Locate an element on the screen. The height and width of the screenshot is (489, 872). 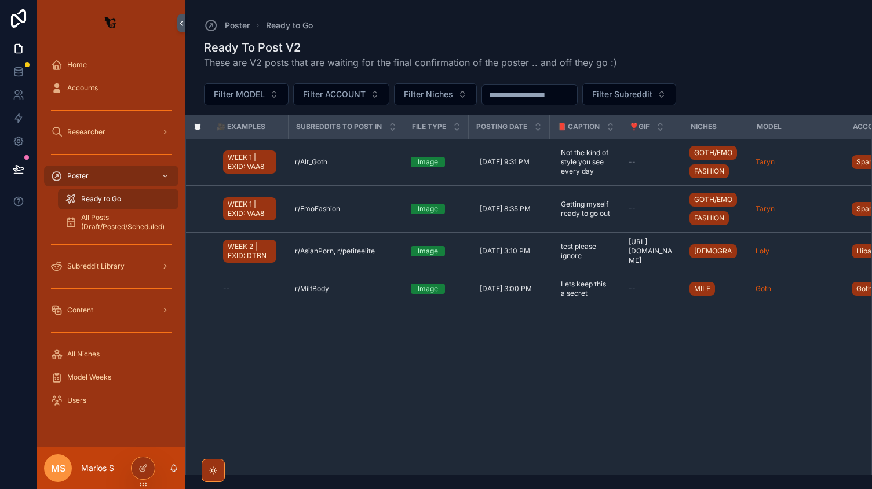
span: r/Alt_Goth is located at coordinates (311, 162).